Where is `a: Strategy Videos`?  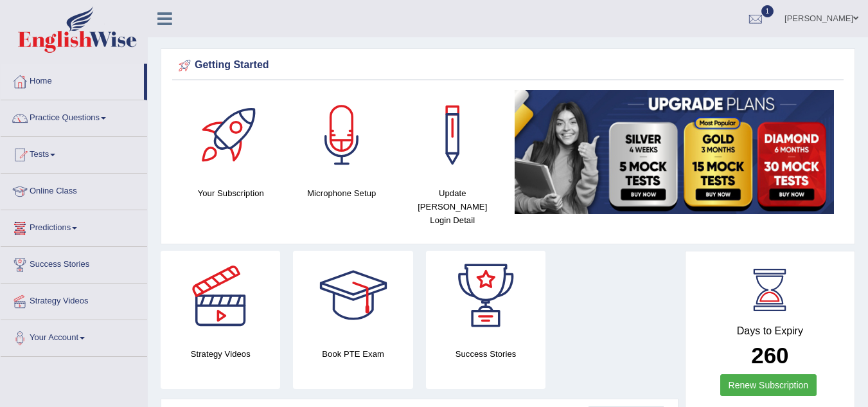
a: Strategy Videos is located at coordinates (74, 300).